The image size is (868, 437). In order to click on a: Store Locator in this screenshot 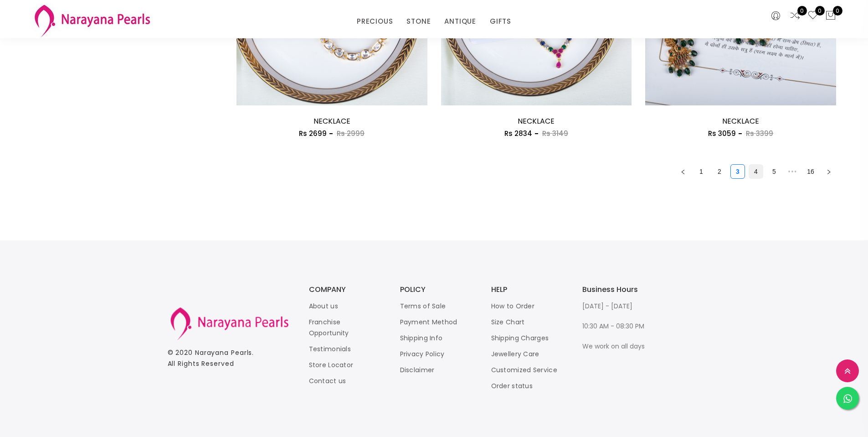, I will do `click(331, 365)`.